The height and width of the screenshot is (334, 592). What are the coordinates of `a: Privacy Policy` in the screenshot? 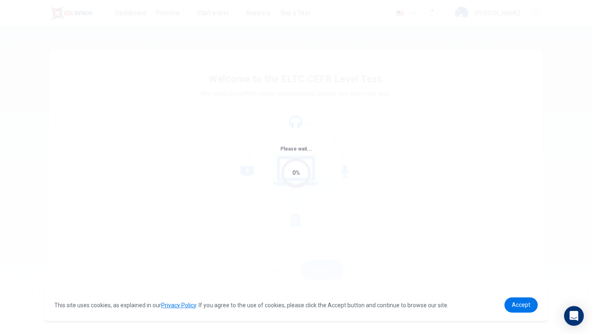 It's located at (178, 305).